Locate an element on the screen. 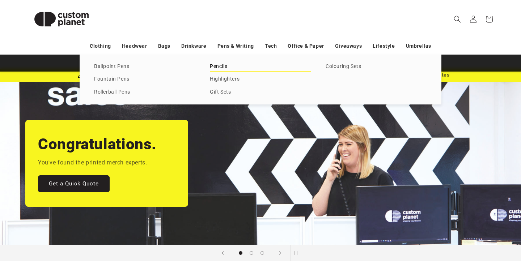  a: Pencils is located at coordinates (260, 67).